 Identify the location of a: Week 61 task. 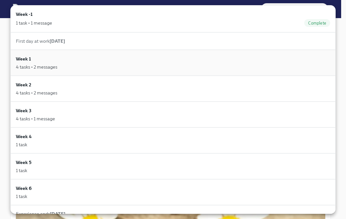
(173, 192).